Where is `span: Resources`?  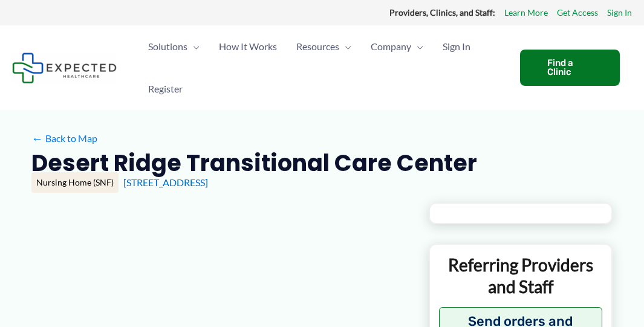 span: Resources is located at coordinates (317, 47).